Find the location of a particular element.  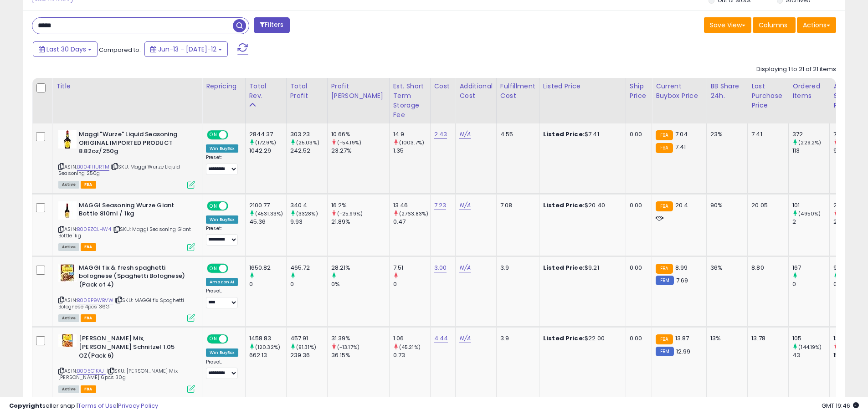

span: Columns is located at coordinates (773, 25).